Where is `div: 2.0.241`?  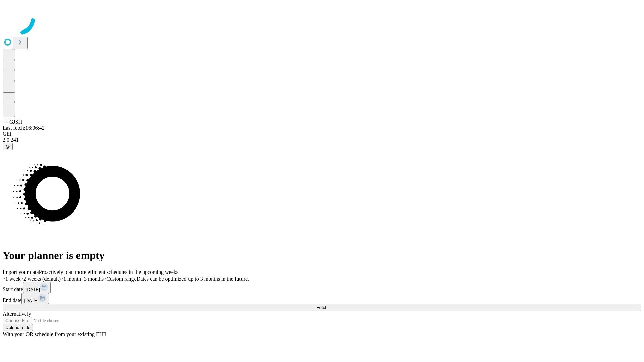 div: 2.0.241 is located at coordinates (322, 140).